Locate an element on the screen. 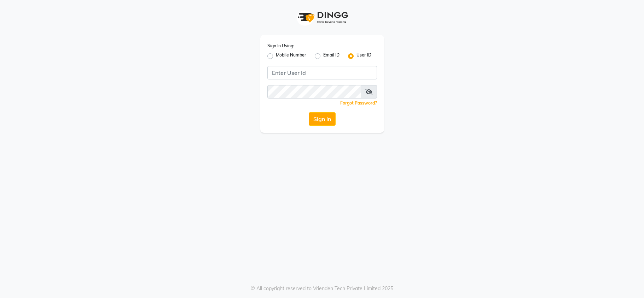  button: Sign In is located at coordinates (322, 119).